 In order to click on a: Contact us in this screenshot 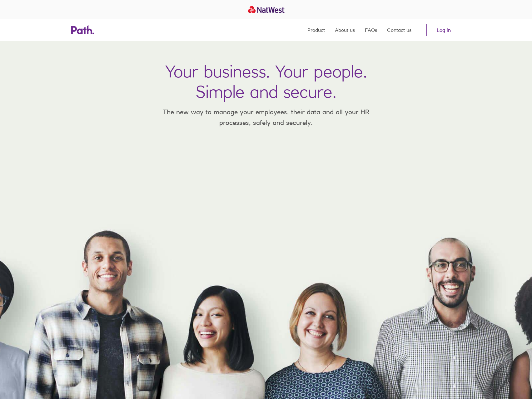, I will do `click(399, 30)`.